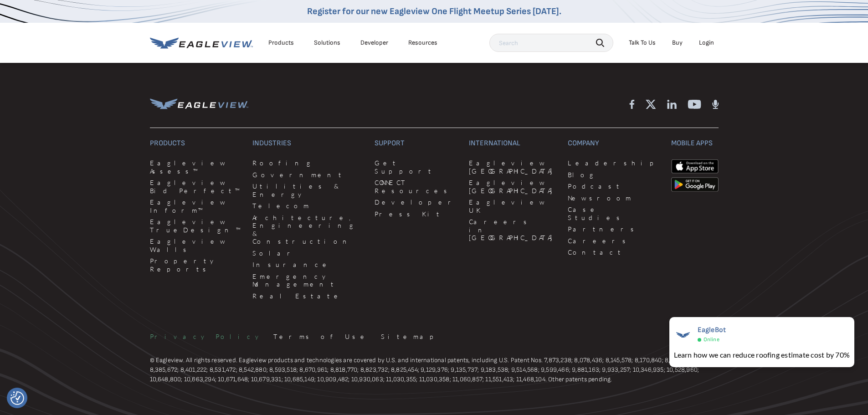 This screenshot has width=868, height=415. Describe the element at coordinates (614, 163) in the screenshot. I see `a: Leadership` at that location.